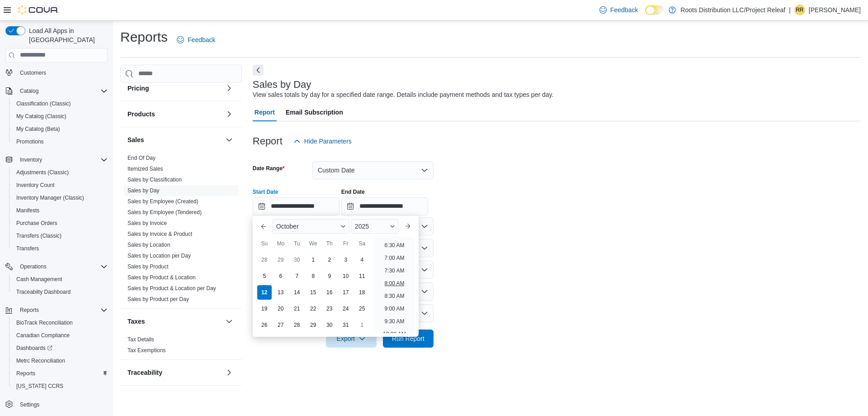 The height and width of the screenshot is (416, 868). What do you see at coordinates (268, 168) in the screenshot?
I see `label: Date Range` at bounding box center [268, 168].